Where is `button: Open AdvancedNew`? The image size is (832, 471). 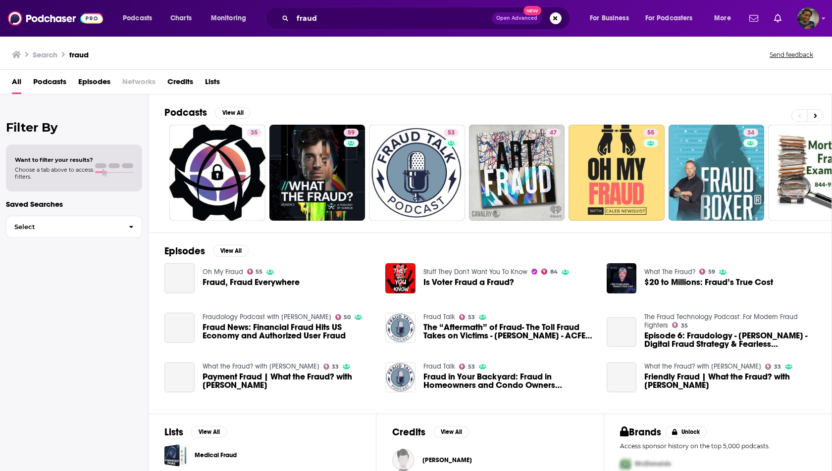 button: Open AdvancedNew is located at coordinates (516, 18).